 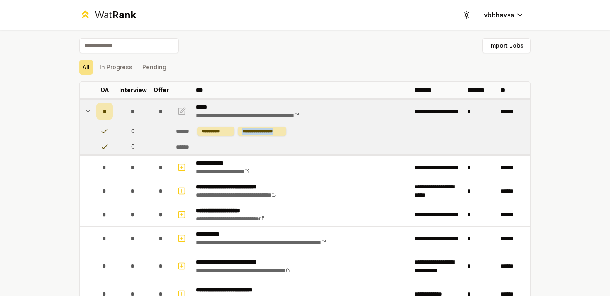 I want to click on button: In Progress, so click(x=116, y=67).